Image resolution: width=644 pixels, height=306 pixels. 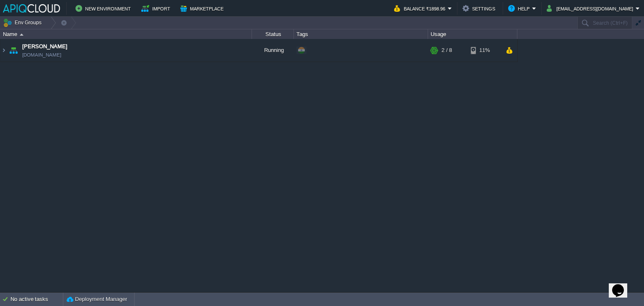 I want to click on div: Status, so click(x=273, y=34).